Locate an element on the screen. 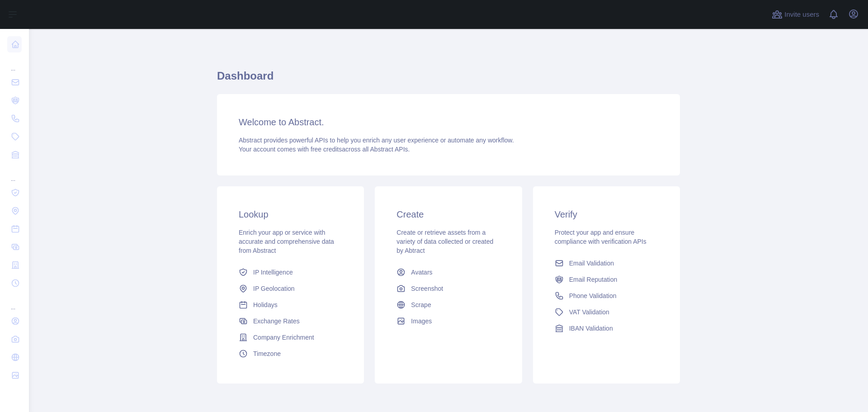 Image resolution: width=868 pixels, height=412 pixels. h3: Lookup is located at coordinates (291, 214).